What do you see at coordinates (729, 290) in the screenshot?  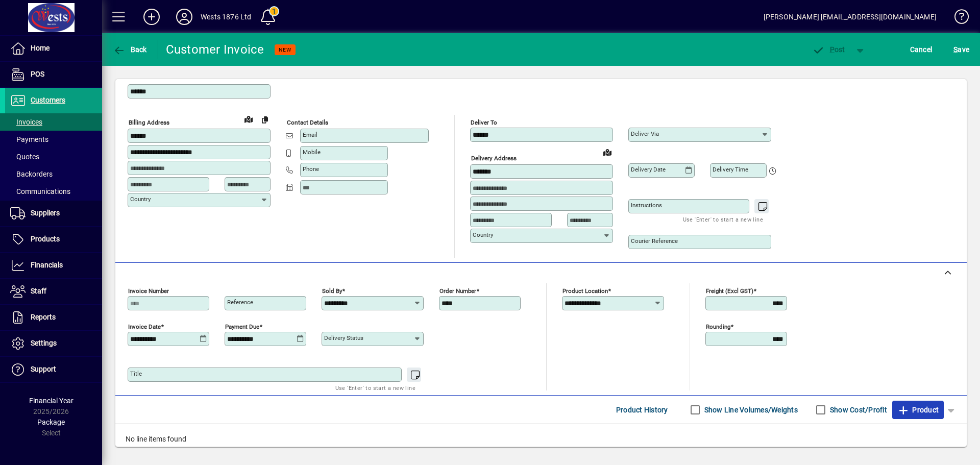 I see `mat-label: Freight (excl GST)` at bounding box center [729, 290].